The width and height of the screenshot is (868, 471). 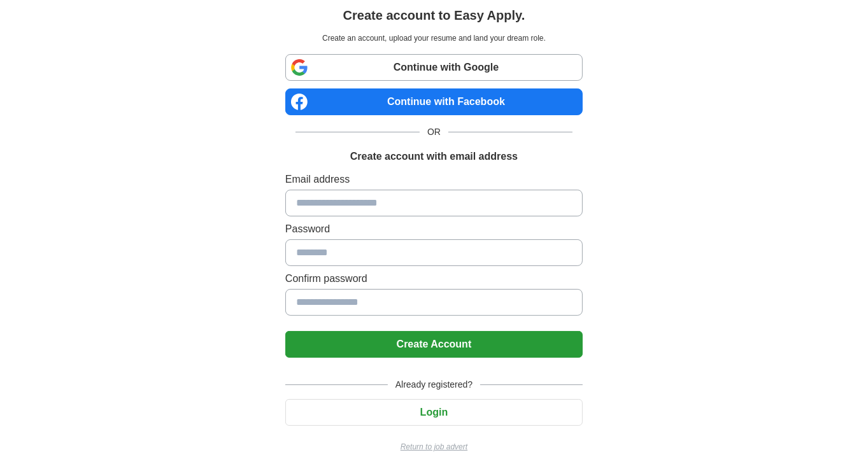 I want to click on p: Create an account, upload your resume and land your dream role., so click(x=434, y=38).